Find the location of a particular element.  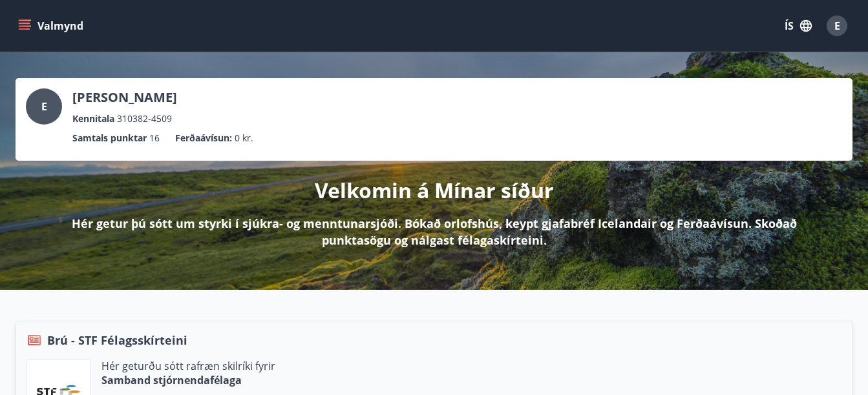

button: E is located at coordinates (837, 26).